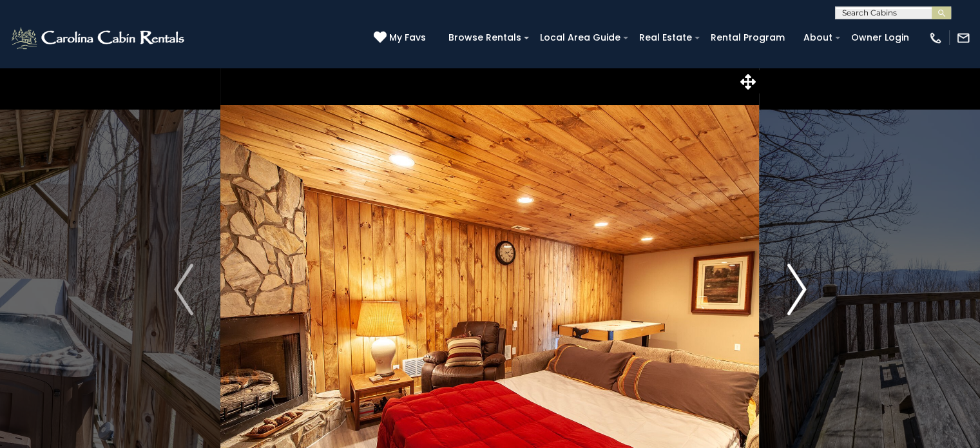  What do you see at coordinates (401, 38) in the screenshot?
I see `a: My Favs` at bounding box center [401, 38].